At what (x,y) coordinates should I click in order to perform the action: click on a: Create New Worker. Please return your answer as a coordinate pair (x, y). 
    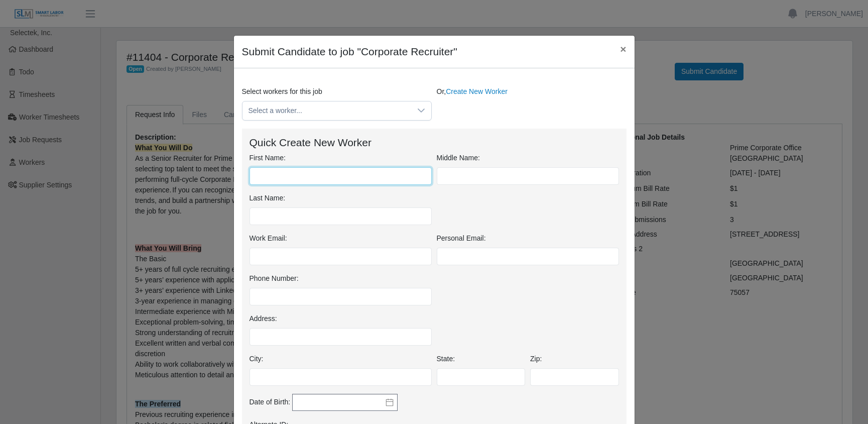
    Looking at the image, I should click on (476, 92).